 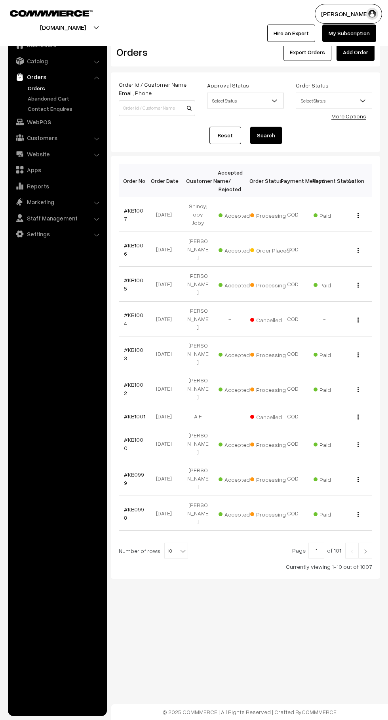 What do you see at coordinates (57, 61) in the screenshot?
I see `a: Catalog` at bounding box center [57, 61].